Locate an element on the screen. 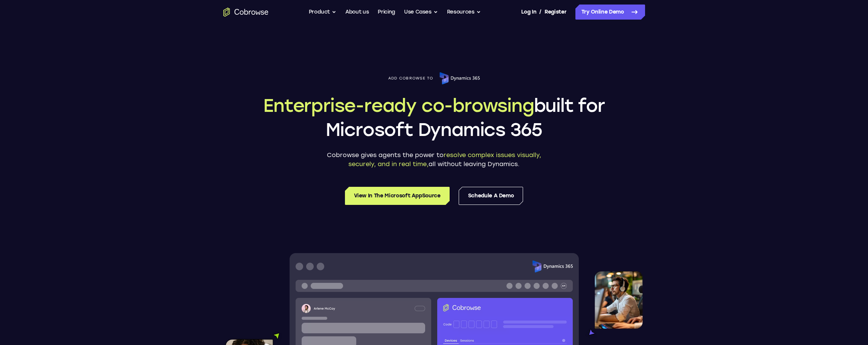 The height and width of the screenshot is (345, 868). span: Add Cobrowse to is located at coordinates (411, 78).